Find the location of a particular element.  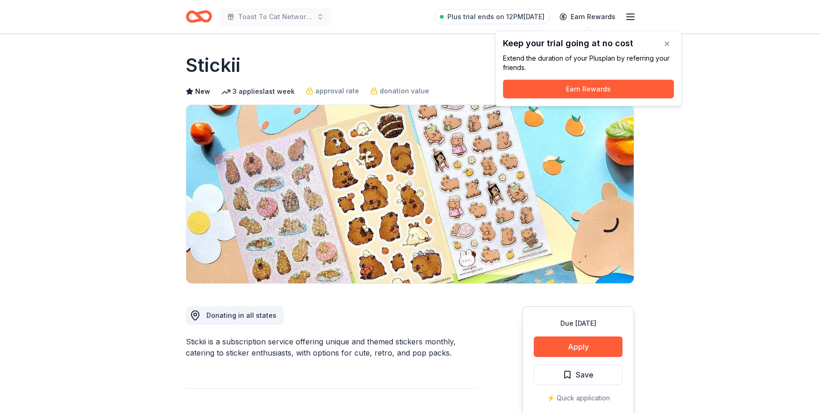

span: Save is located at coordinates (585, 375).